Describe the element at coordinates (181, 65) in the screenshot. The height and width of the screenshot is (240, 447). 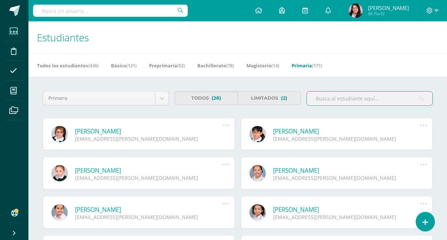
I see `span: (52)` at that location.